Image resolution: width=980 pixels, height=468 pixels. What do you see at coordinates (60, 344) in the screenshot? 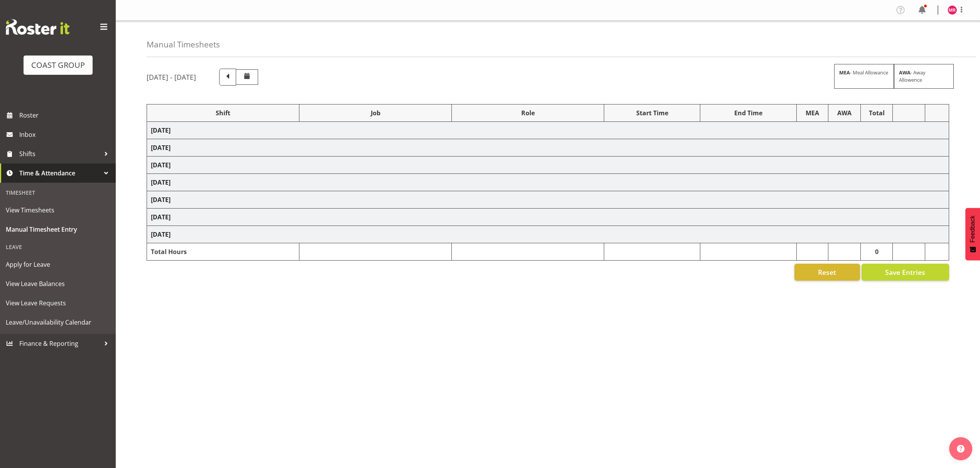
I see `span: Finance & Reporting` at bounding box center [60, 344].